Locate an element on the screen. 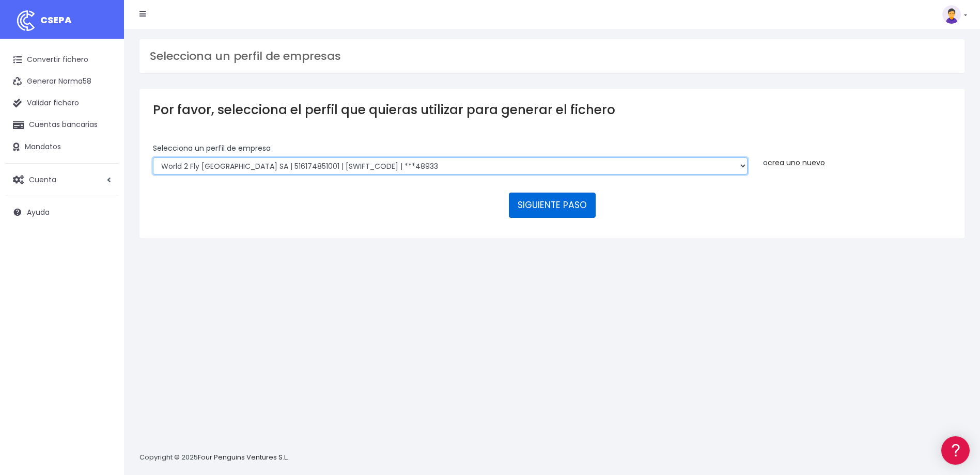 Image resolution: width=980 pixels, height=475 pixels. a: Cuenta is located at coordinates (62, 180).